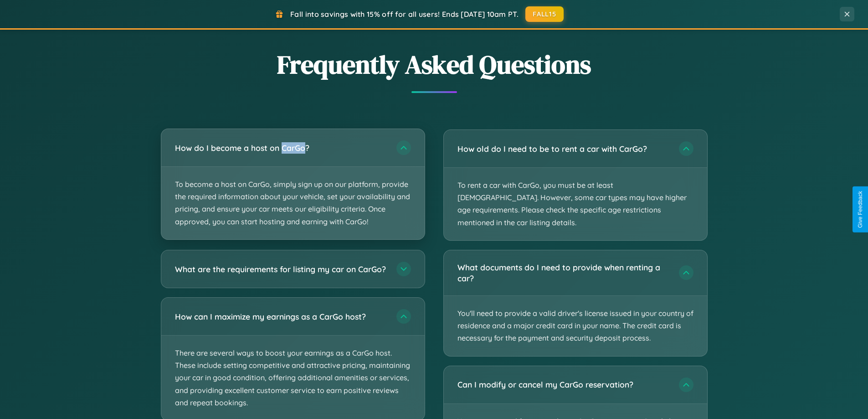 The height and width of the screenshot is (419, 868). Describe the element at coordinates (545, 14) in the screenshot. I see `button: FALL15` at that location.